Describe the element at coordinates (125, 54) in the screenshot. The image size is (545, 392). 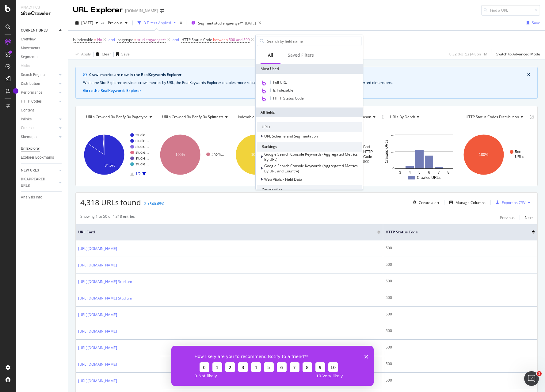
I see `div: Save` at that location.